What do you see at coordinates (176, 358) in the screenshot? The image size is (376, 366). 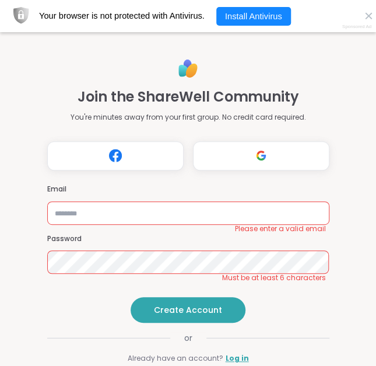 I see `span: Already have an account?` at bounding box center [176, 358].